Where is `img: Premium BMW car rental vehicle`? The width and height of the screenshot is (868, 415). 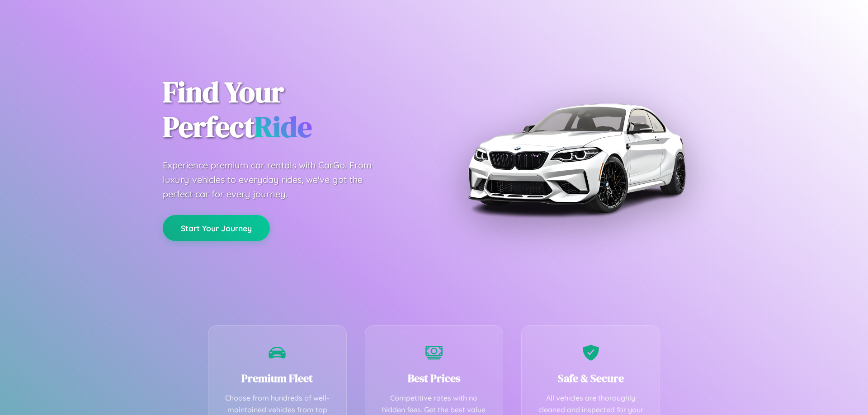 img: Premium BMW car rental vehicle is located at coordinates (576, 158).